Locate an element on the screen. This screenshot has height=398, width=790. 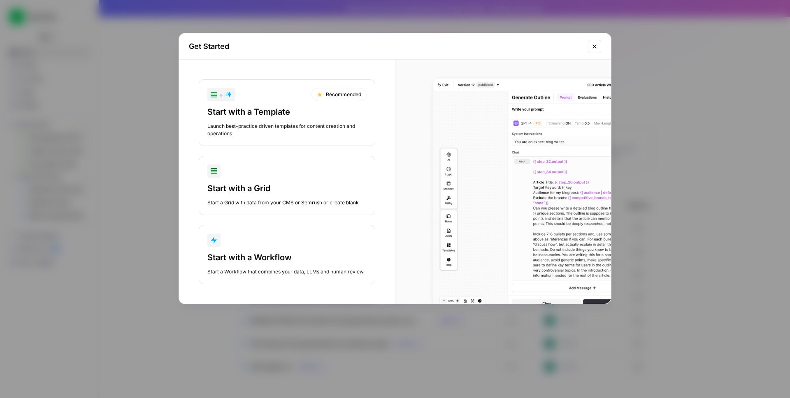
button: Start with a WorkflowStart a Workflow that combines your data, LLMs and human review is located at coordinates (287, 255).